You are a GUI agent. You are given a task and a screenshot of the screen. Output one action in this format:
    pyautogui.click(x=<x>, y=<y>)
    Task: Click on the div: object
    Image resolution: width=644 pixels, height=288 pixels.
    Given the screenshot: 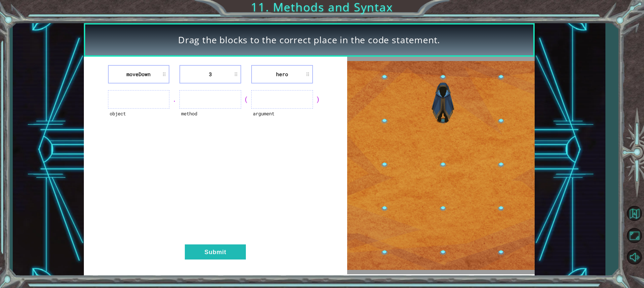 What is the action you would take?
    pyautogui.click(x=139, y=118)
    